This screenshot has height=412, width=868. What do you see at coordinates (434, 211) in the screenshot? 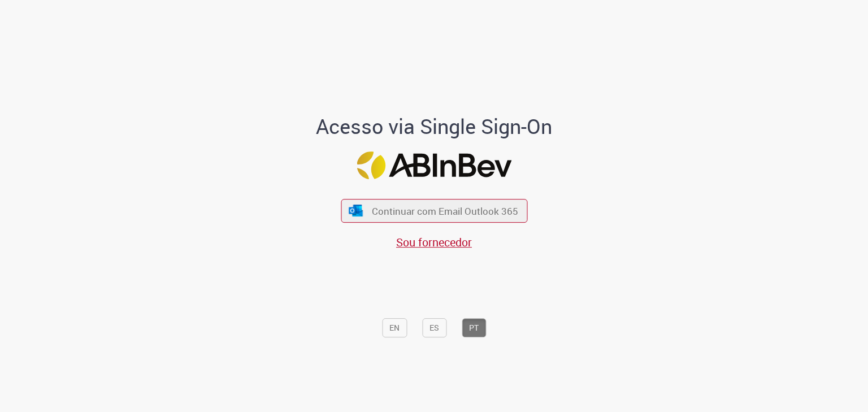
I see `button: ícone Azure/Microsoft 360 Continuar com Email Outlook 365` at bounding box center [434, 211].